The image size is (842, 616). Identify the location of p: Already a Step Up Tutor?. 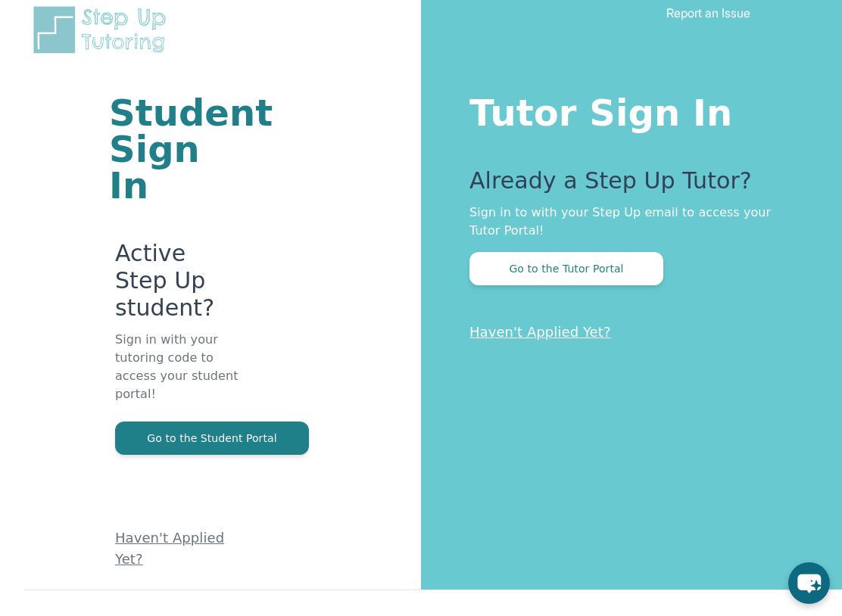
(626, 186).